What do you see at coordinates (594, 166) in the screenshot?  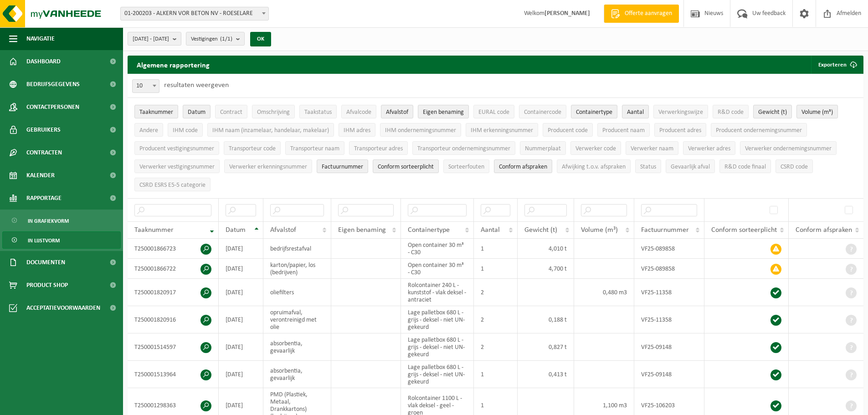 I see `button: Afwijking t.o.v. afsprakenAfwijking t.o.v. afspraken: Activate to sort` at bounding box center [594, 166].